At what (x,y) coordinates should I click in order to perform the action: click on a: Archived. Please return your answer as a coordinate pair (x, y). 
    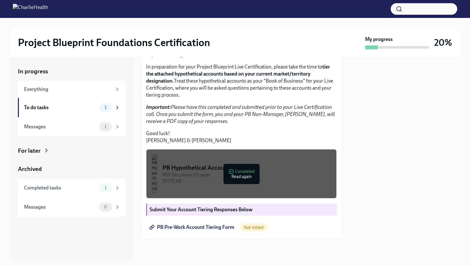
    Looking at the image, I should click on (72, 169).